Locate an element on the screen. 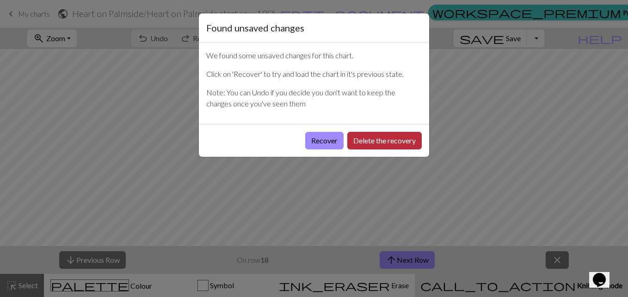 This screenshot has height=297, width=628. button: Delete the recovery is located at coordinates (384, 140).